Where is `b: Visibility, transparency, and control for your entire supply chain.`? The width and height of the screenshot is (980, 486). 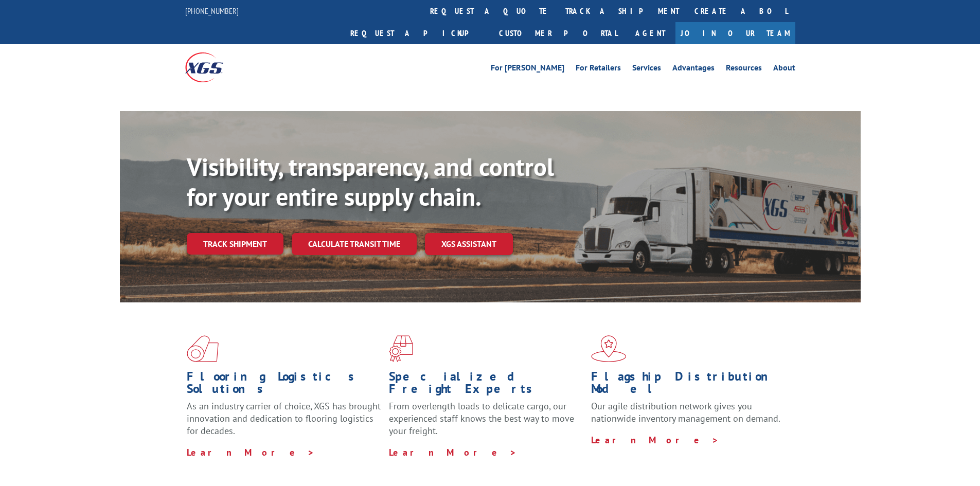 b: Visibility, transparency, and control for your entire supply chain. is located at coordinates (371, 182).